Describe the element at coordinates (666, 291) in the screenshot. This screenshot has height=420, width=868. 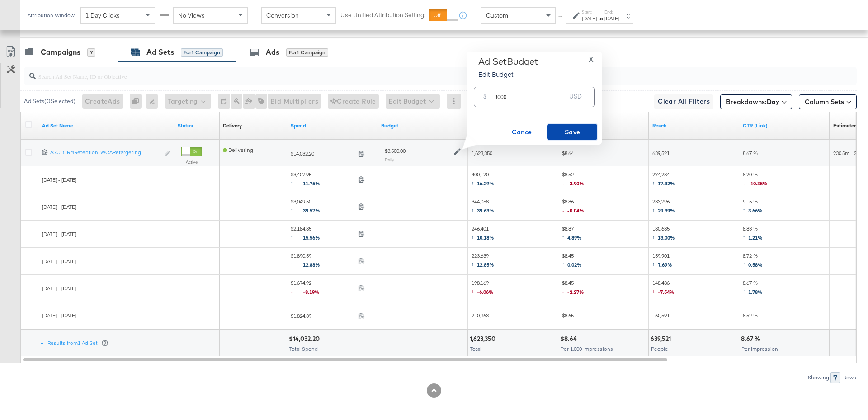
I see `span: -7.54%` at that location.